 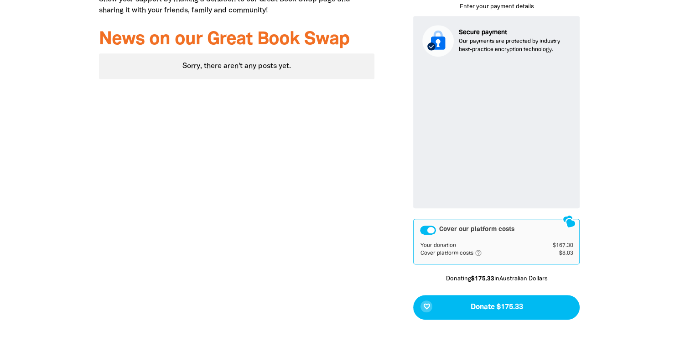 I want to click on i: favorite_border, so click(x=427, y=306).